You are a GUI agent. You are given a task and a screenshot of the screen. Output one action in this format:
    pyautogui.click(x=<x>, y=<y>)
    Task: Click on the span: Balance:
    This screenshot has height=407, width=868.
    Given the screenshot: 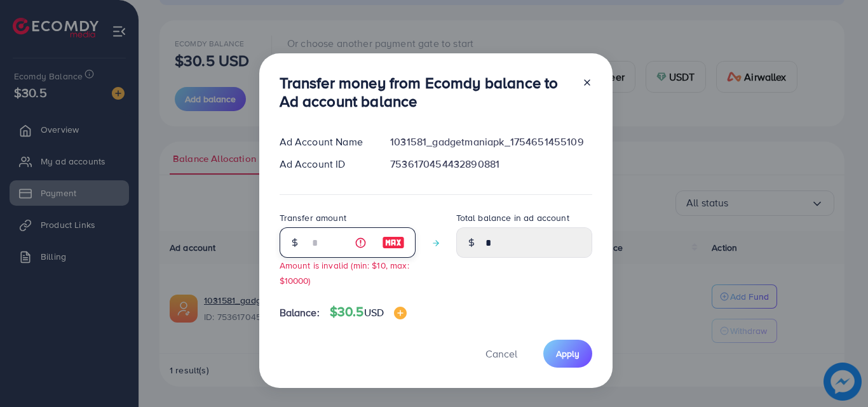 What is the action you would take?
    pyautogui.click(x=299, y=313)
    